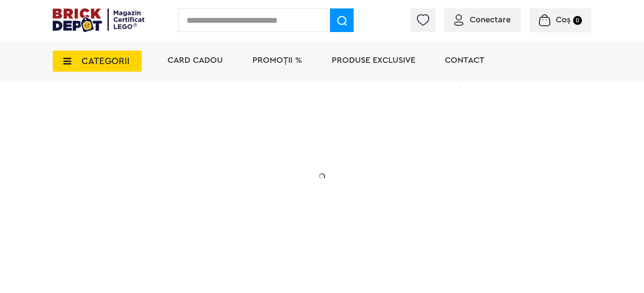 This screenshot has width=644, height=293. I want to click on a: PROMOȚII %, so click(277, 60).